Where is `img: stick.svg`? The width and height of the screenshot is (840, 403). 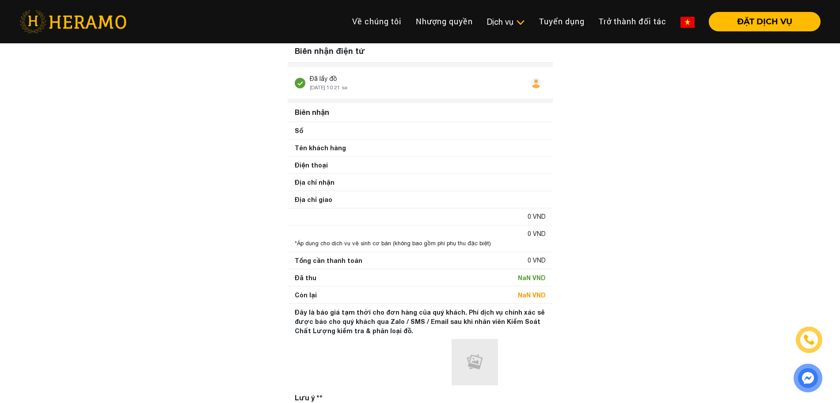 img: stick.svg is located at coordinates (300, 83).